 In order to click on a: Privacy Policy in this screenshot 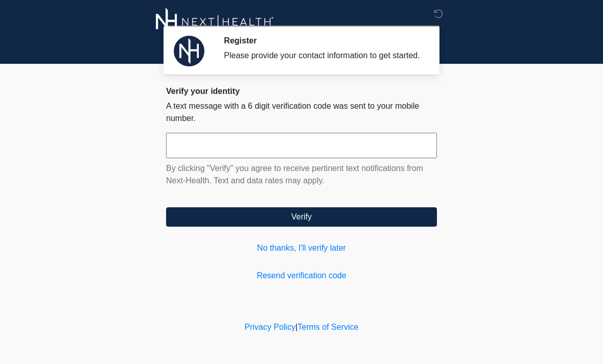, I will do `click(270, 326)`.